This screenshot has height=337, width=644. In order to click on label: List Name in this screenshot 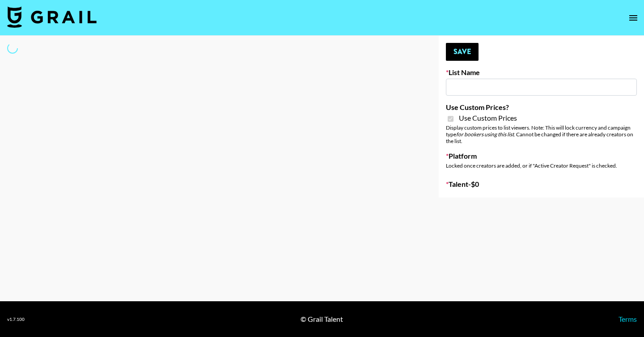, I will do `click(541, 72)`.